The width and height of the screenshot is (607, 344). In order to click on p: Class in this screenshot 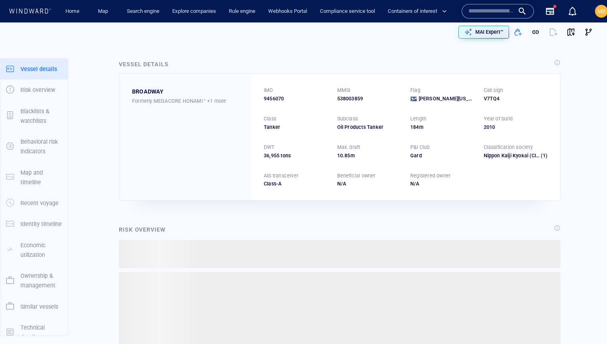, I will do `click(270, 119)`.